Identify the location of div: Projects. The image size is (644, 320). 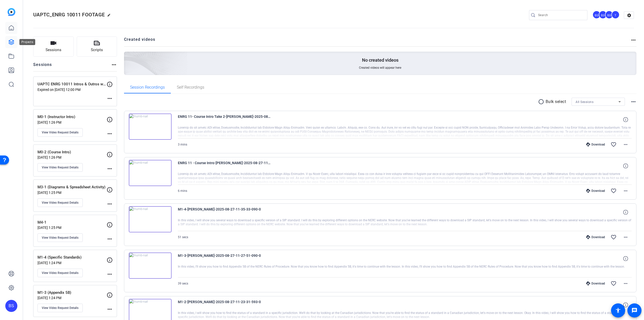
(27, 42).